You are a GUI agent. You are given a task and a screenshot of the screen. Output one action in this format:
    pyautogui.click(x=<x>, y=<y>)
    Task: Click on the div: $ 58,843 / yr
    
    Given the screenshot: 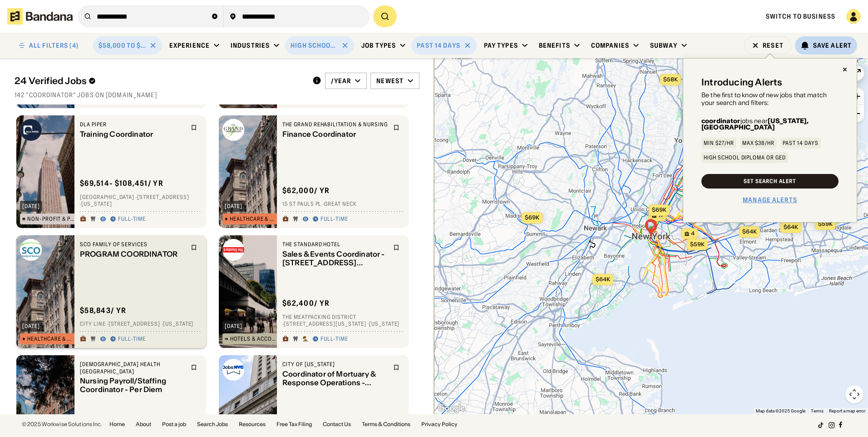 What is the action you would take?
    pyautogui.click(x=103, y=310)
    